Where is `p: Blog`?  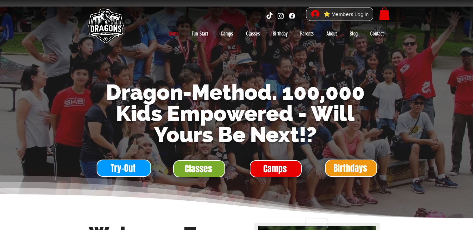 p: Blog is located at coordinates (353, 34).